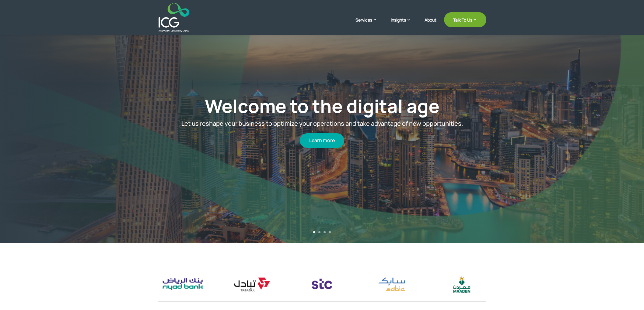 The width and height of the screenshot is (644, 310). I want to click on div: 7 / 17, so click(321, 285).